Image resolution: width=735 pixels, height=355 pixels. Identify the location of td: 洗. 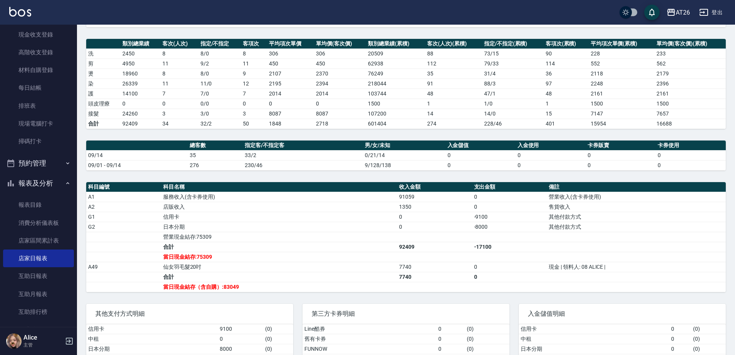
(103, 53).